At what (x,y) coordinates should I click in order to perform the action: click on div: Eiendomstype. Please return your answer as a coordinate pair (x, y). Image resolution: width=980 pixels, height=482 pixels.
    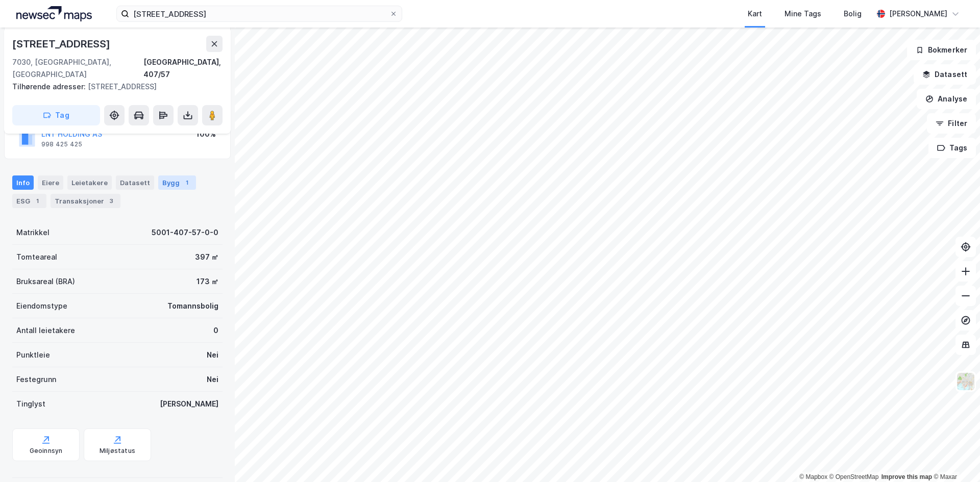
    Looking at the image, I should click on (42, 306).